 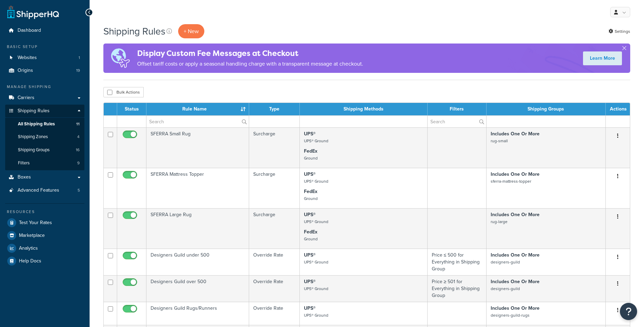 I want to click on a: Marketplace, so click(x=45, y=236).